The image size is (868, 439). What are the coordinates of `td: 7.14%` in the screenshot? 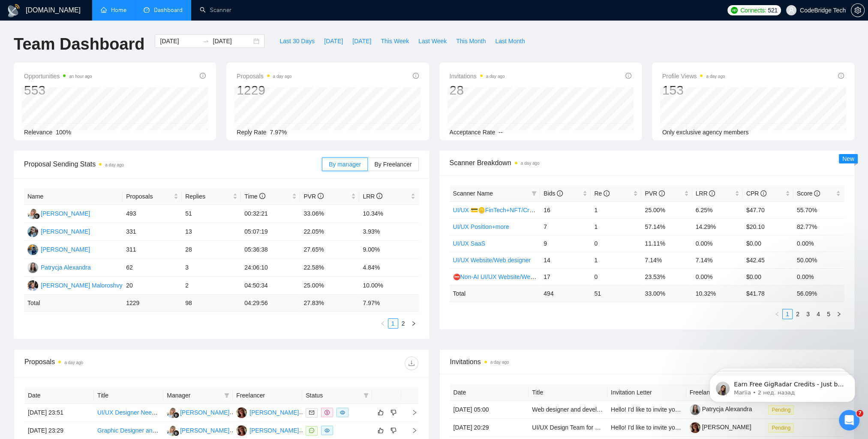 It's located at (666, 260).